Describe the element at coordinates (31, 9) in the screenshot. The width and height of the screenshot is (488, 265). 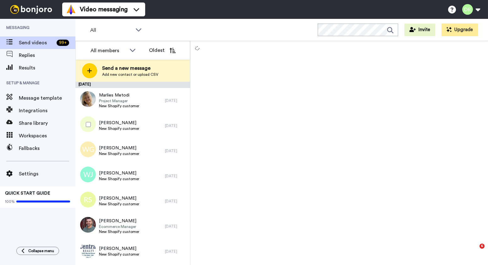
I see `img: bj-logo-header-white.svg` at that location.